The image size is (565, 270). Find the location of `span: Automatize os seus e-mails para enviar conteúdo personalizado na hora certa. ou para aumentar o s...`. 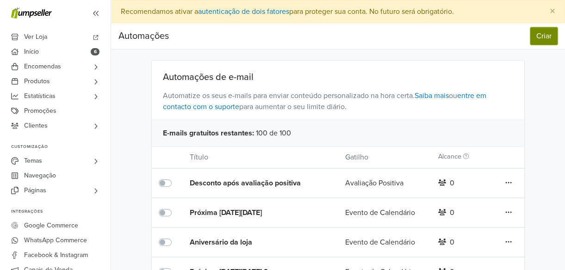

span: Automatize os seus e-mails para enviar conteúdo personalizado na hora certa. ou para aumentar o s... is located at coordinates (338, 101).